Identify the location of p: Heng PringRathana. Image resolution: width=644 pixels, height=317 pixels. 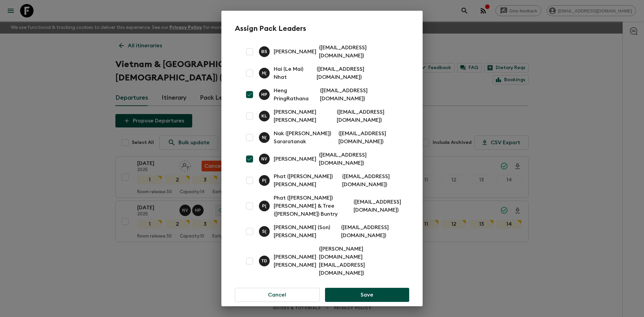
(295, 94).